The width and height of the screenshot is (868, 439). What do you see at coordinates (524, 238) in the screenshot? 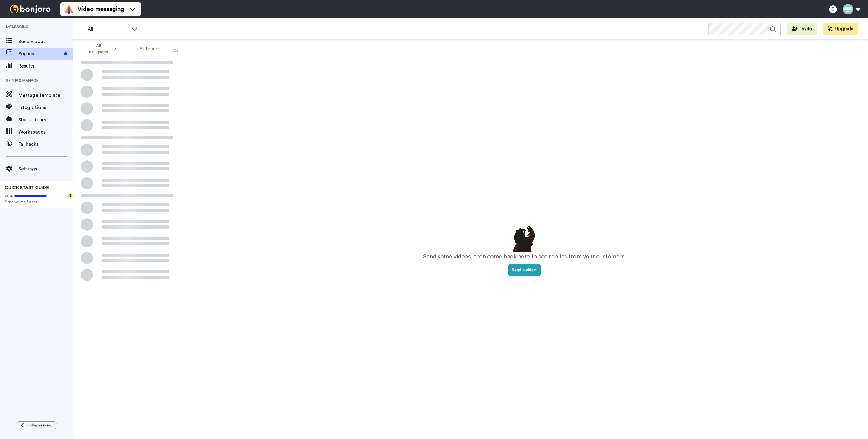
I see `img: results-emptystates.png` at bounding box center [524, 238].